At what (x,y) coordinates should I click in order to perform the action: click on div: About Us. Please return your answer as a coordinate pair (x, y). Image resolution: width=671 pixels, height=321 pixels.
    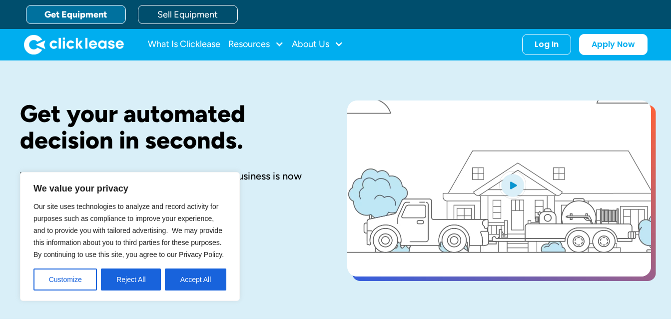
    Looking at the image, I should click on (317, 44).